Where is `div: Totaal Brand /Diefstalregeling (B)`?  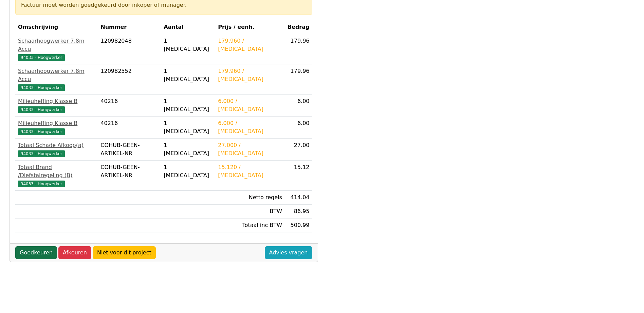
div: Totaal Brand /Diefstalregeling (B) is located at coordinates (56, 172).